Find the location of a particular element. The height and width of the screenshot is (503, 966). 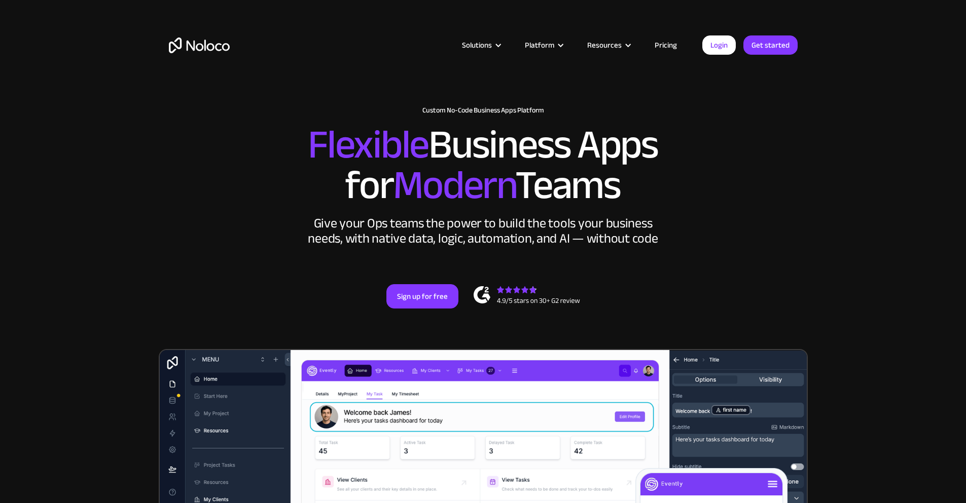

a: home is located at coordinates (199, 45).